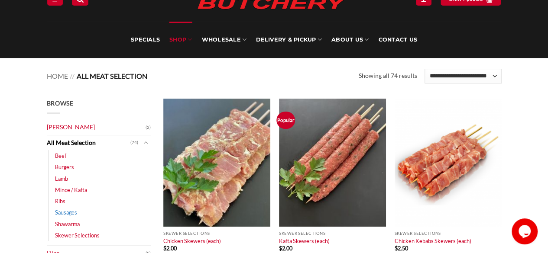 This screenshot has width=548, height=253. I want to click on a: Ribs, so click(60, 201).